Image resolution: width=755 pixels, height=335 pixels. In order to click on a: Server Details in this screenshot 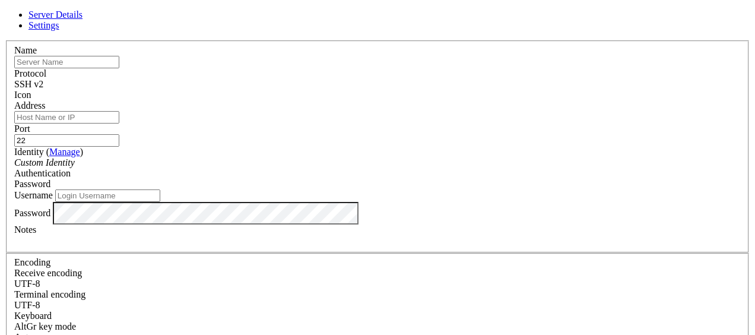, I will do `click(55, 14)`.